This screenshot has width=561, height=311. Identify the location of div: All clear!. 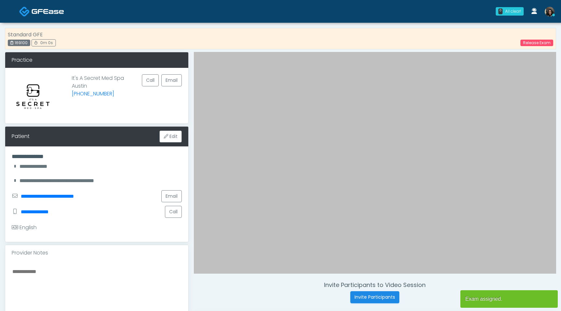
(513, 11).